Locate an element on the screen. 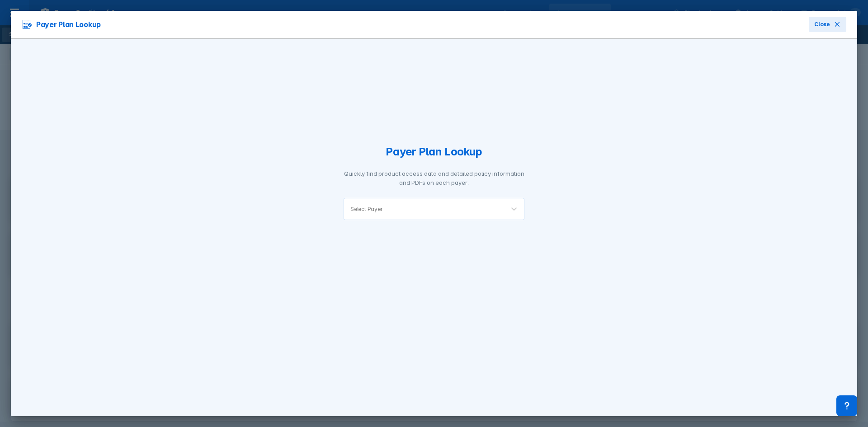  button: Close is located at coordinates (827, 24).